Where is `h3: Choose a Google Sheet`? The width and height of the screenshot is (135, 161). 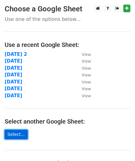
h3: Choose a Google Sheet is located at coordinates (67, 9).